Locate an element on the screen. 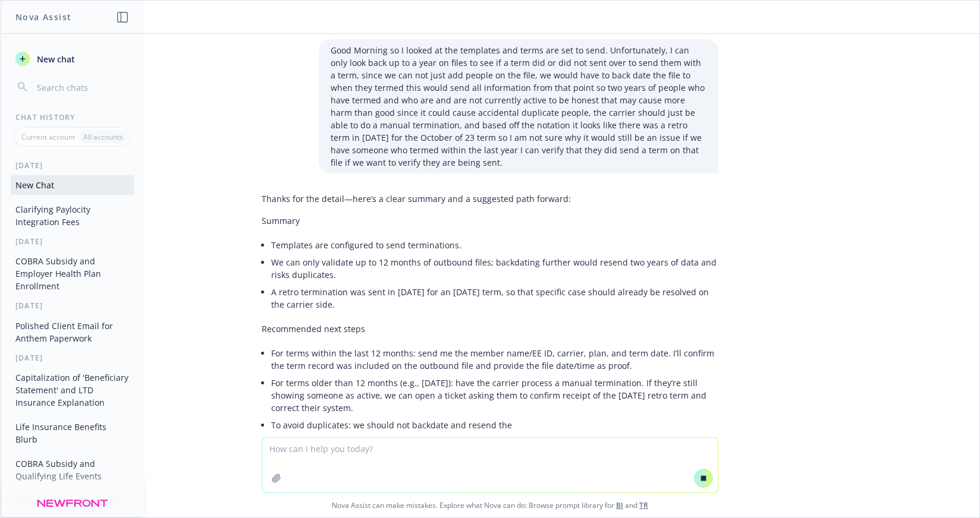 The width and height of the screenshot is (980, 518). button: New Chat is located at coordinates (72, 185).